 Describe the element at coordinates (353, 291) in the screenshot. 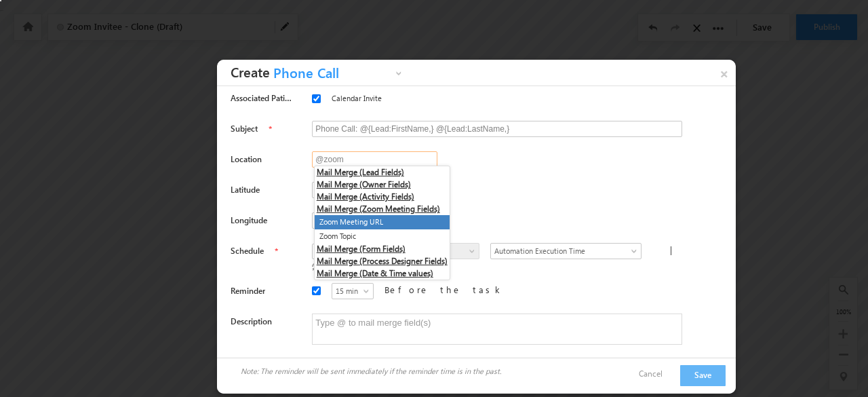

I see `a: 15 min` at that location.